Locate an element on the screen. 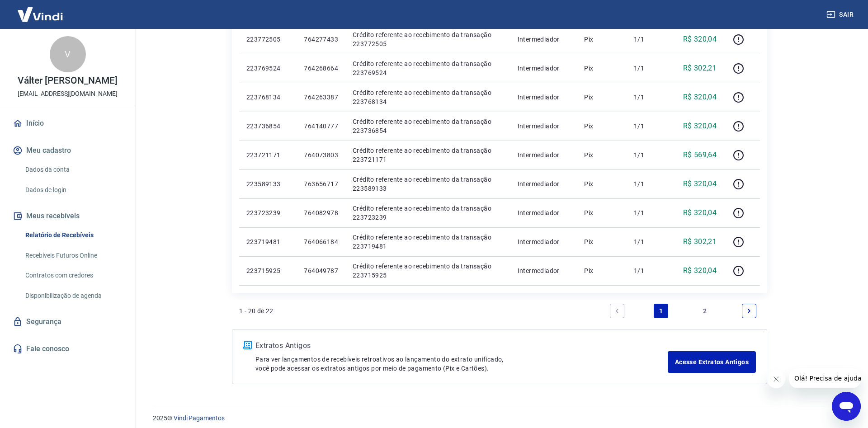 The height and width of the screenshot is (428, 868). p: Crédito referente ao recebimento da transação 223768134 is located at coordinates (427, 97).